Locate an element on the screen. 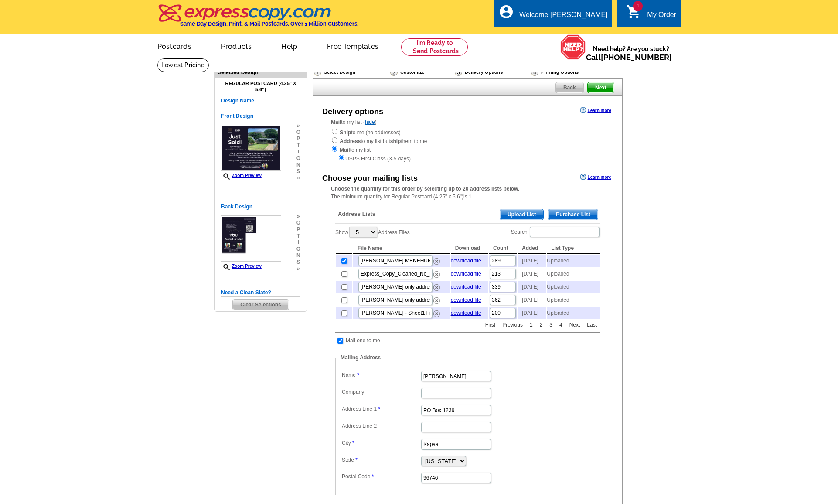 This screenshot has width=838, height=504. a: 4 is located at coordinates (561, 325).